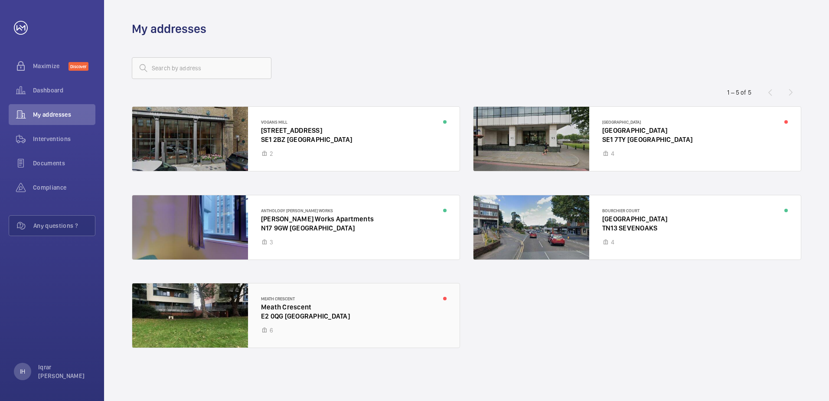 This screenshot has width=829, height=401. Describe the element at coordinates (739, 92) in the screenshot. I see `div: 1 – 5 of 5` at that location.